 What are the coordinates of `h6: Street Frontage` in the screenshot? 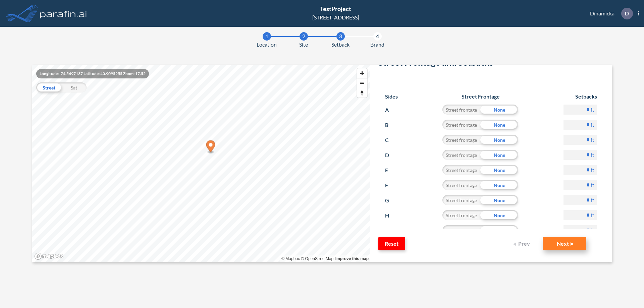 It's located at (480, 96).